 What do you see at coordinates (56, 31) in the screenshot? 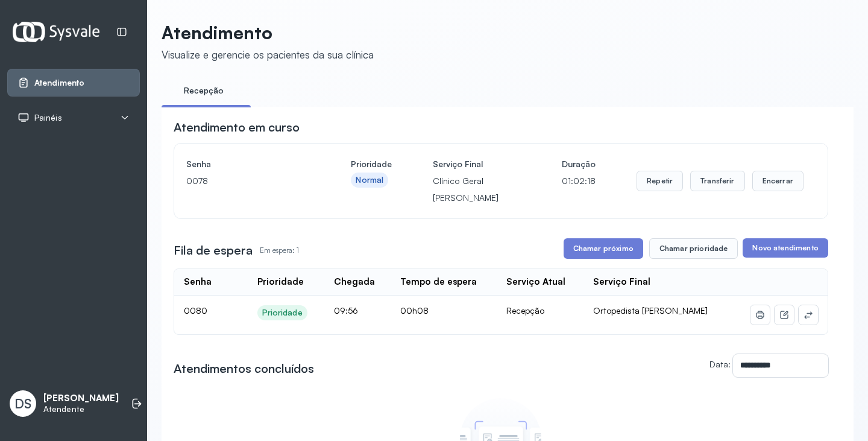
I see `img: Logotipo do estabelecimento` at bounding box center [56, 31].